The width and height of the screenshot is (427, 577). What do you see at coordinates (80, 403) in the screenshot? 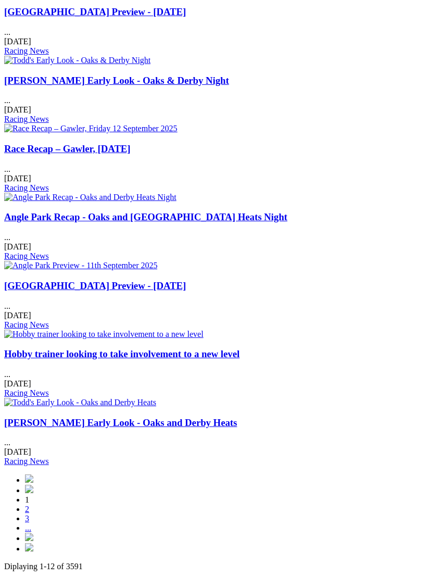
I see `img: Todd's Early Look - Oaks and Derby Heats` at bounding box center [80, 403].